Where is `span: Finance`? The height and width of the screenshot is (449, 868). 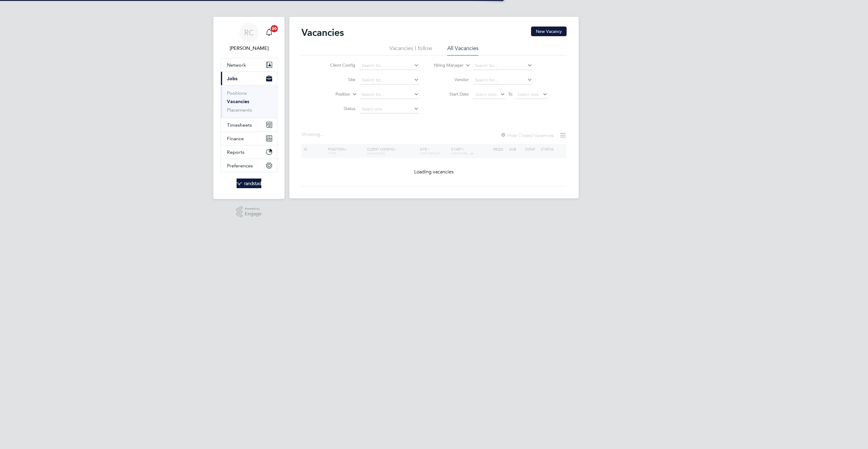
span: Finance is located at coordinates (236, 138).